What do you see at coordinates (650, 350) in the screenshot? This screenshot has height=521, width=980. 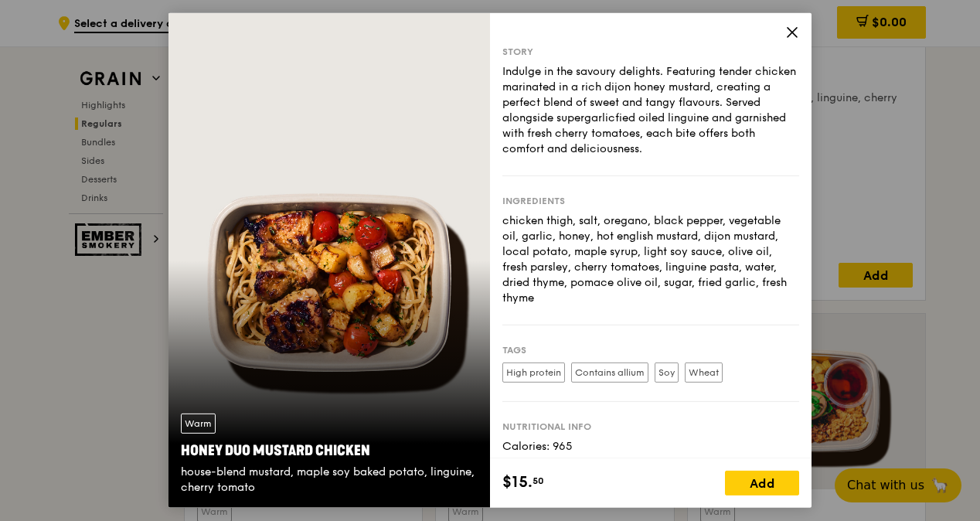 I see `div: Tags` at bounding box center [650, 350].